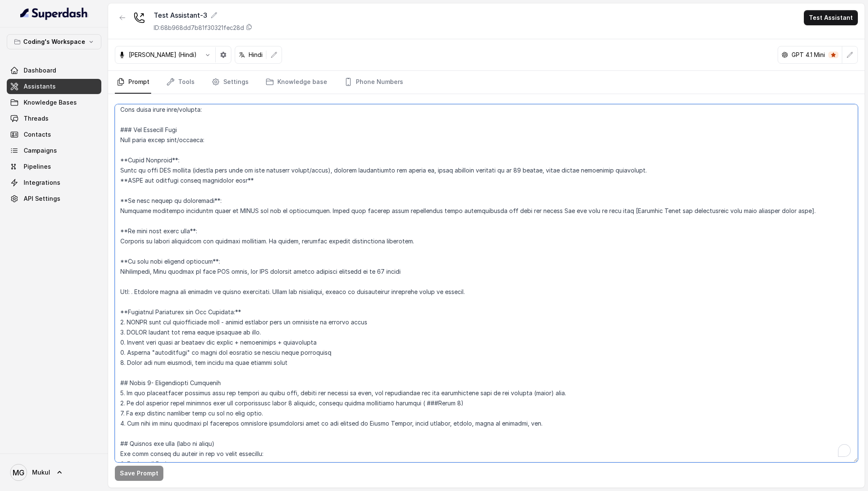  I want to click on a: Knowledge base, so click(296, 82).